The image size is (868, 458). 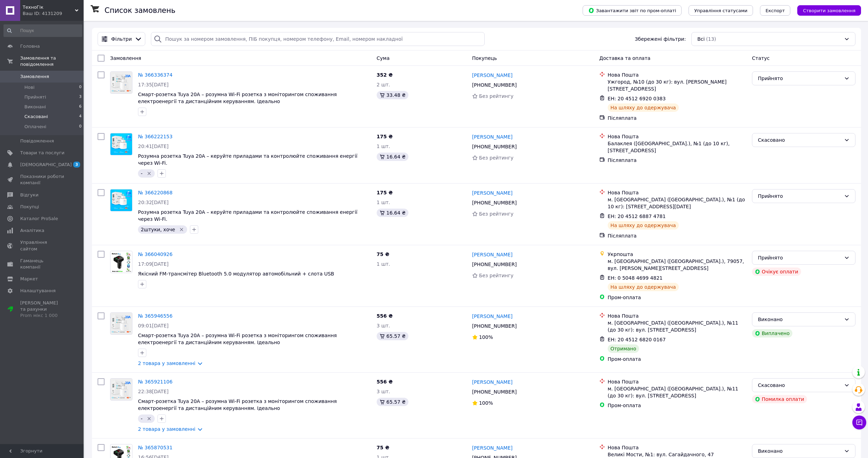 I want to click on a: № 365921106, so click(x=155, y=381).